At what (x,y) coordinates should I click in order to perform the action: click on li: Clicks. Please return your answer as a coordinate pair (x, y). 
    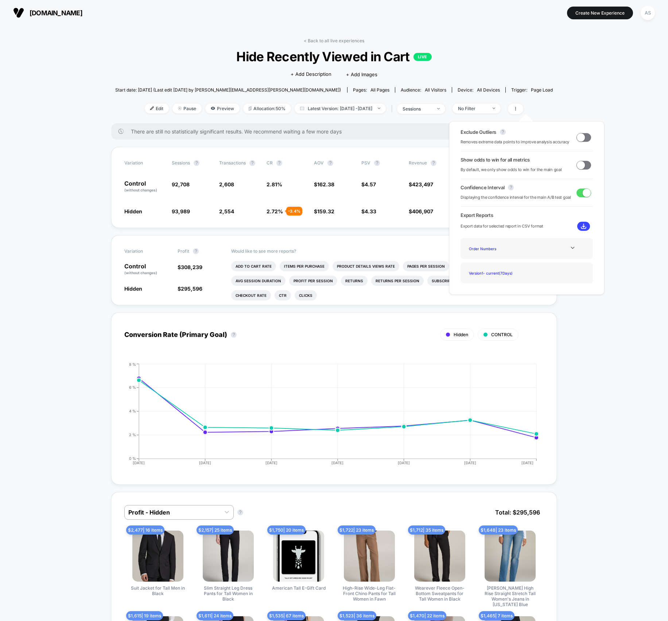
    Looking at the image, I should click on (306, 296).